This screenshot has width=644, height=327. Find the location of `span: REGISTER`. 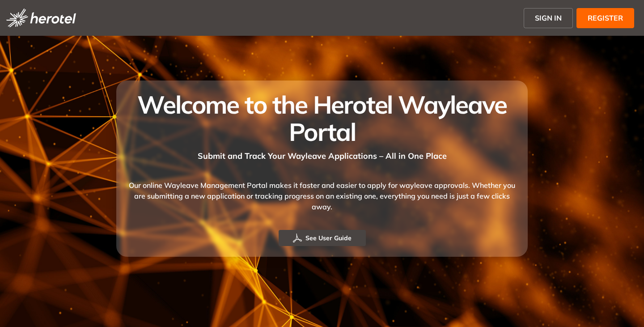

span: REGISTER is located at coordinates (605, 17).